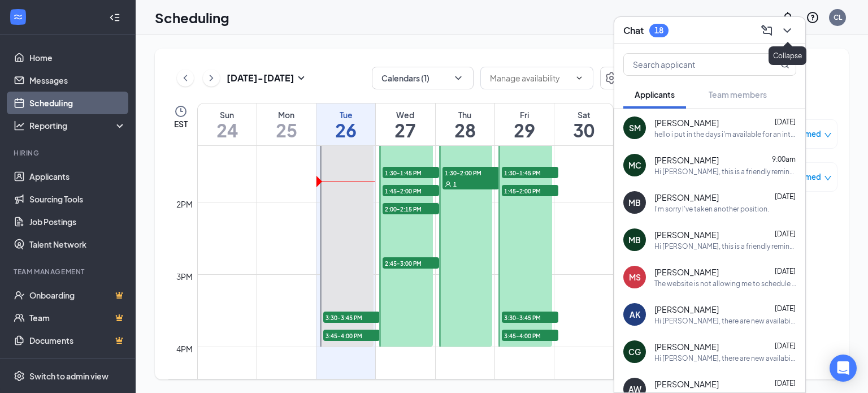  What do you see at coordinates (192, 17) in the screenshot?
I see `h1: Scheduling` at bounding box center [192, 17].